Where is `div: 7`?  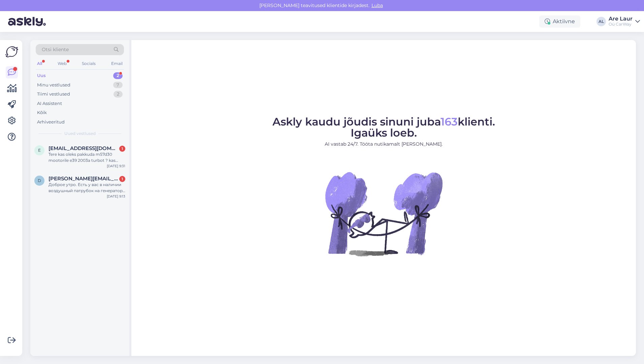 div: 7 is located at coordinates (118, 85).